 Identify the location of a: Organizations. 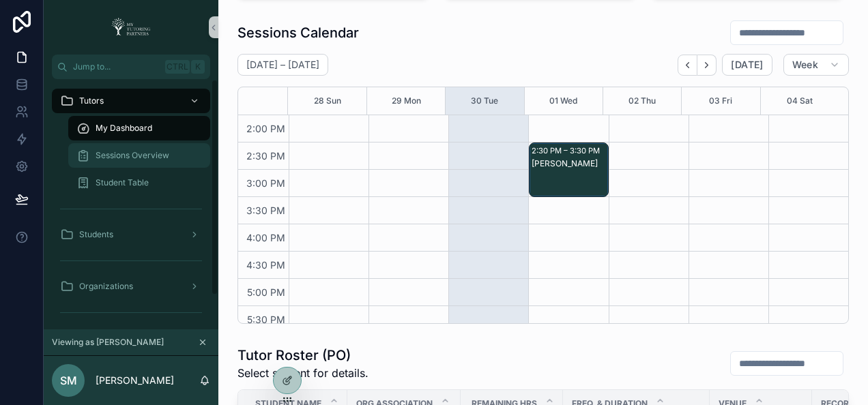
(131, 287).